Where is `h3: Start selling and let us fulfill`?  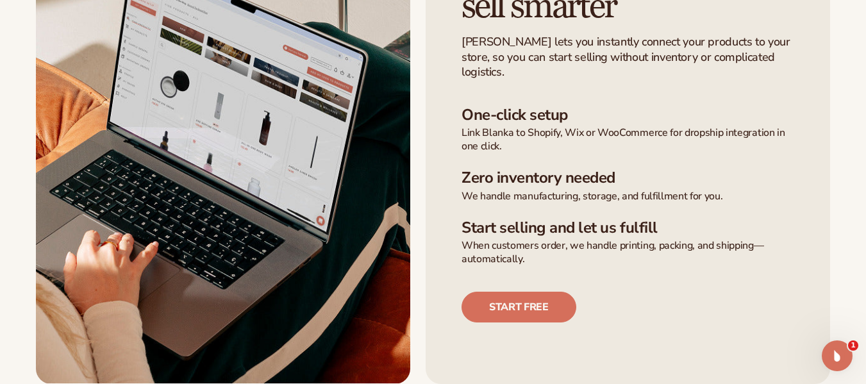 h3: Start selling and let us fulfill is located at coordinates (628, 228).